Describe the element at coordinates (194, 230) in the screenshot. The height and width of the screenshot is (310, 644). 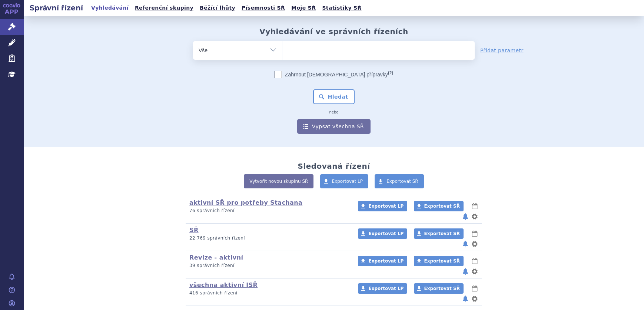
I see `a: SŘ` at that location.